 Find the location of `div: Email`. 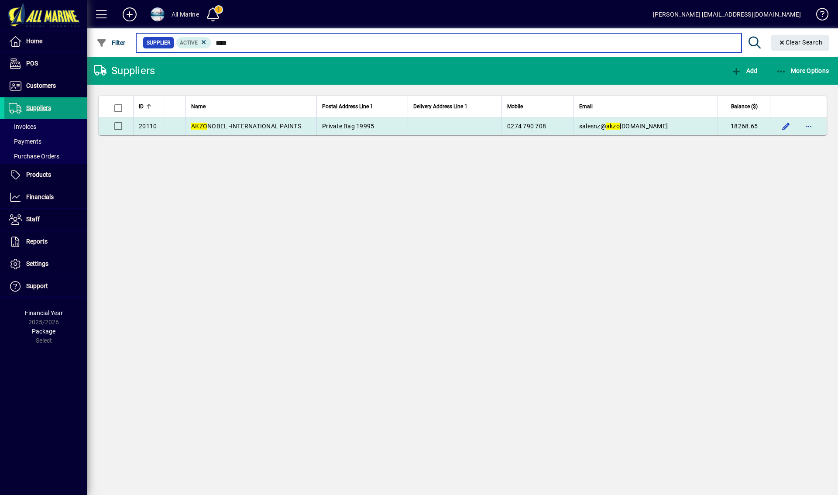

div: Email is located at coordinates (646, 107).